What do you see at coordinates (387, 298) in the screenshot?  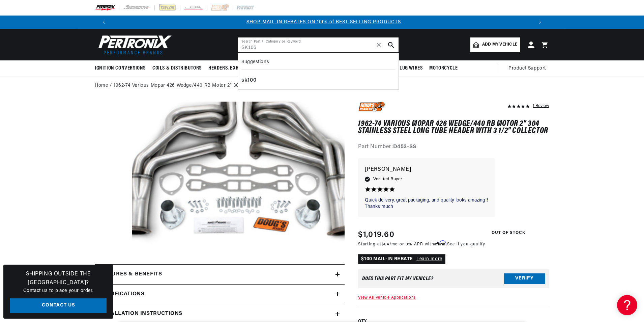 I see `a: View All Vehicle Applications` at bounding box center [387, 298].